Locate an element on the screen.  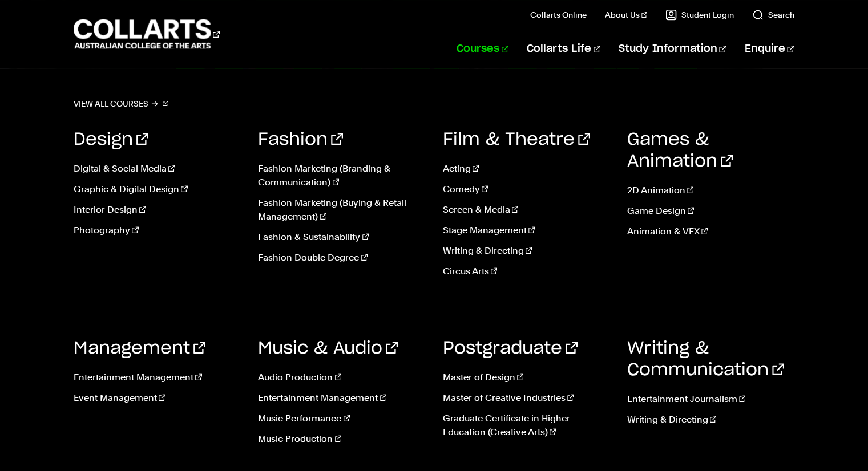
a: Comedy is located at coordinates (526, 189).